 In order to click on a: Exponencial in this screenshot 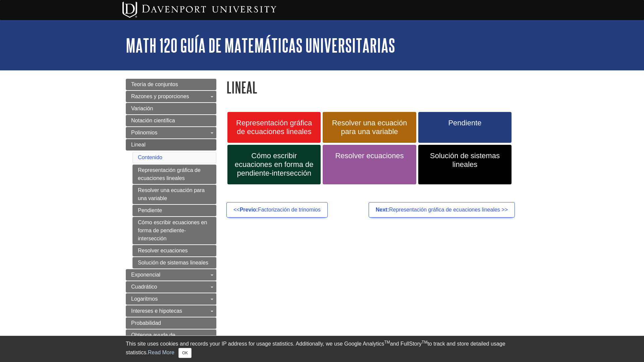, I will do `click(171, 275)`.